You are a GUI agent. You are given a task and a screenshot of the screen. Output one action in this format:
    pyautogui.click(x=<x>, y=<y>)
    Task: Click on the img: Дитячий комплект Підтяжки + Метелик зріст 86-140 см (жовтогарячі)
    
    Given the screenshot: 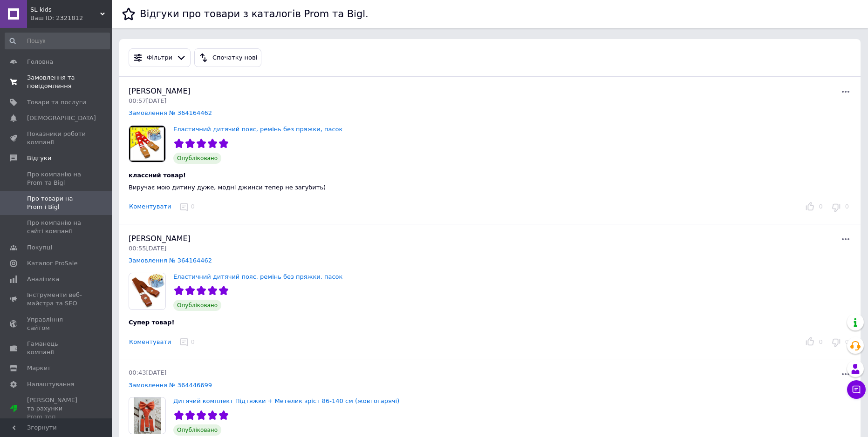 What is the action you would take?
    pyautogui.click(x=147, y=415)
    